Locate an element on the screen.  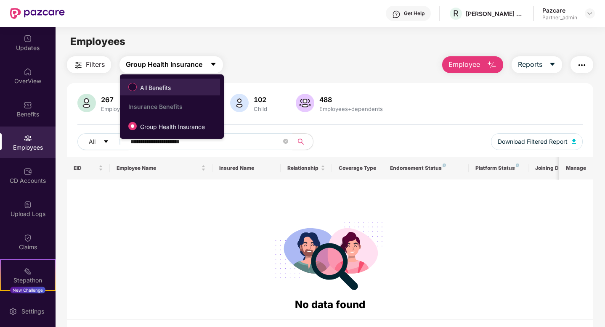
div: Employees is located at coordinates (115, 109).